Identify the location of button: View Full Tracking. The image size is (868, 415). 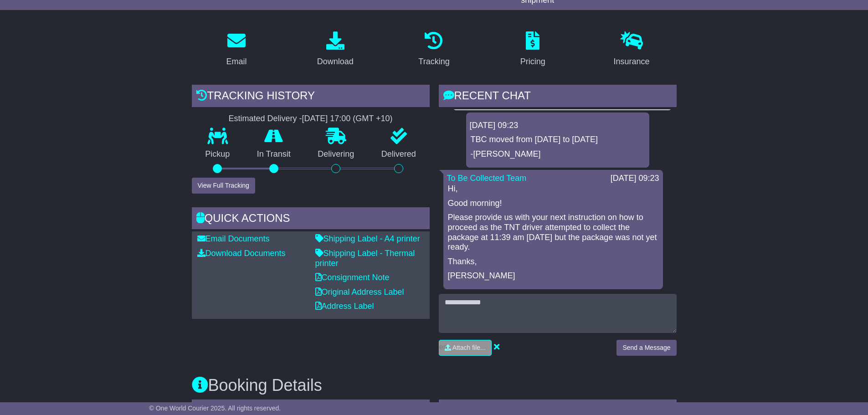
(223, 185).